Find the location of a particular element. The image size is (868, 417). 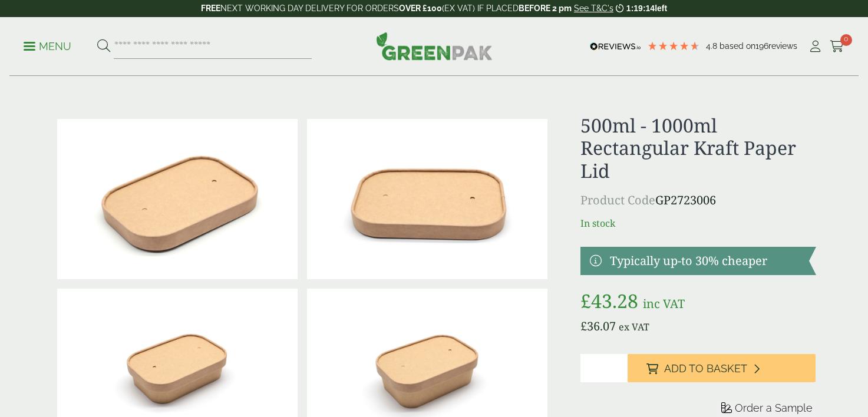

img: GreenPak Supplies is located at coordinates (434, 46).